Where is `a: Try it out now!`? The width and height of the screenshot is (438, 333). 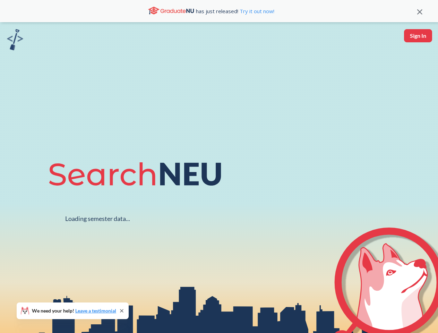 a: Try it out now! is located at coordinates (256, 11).